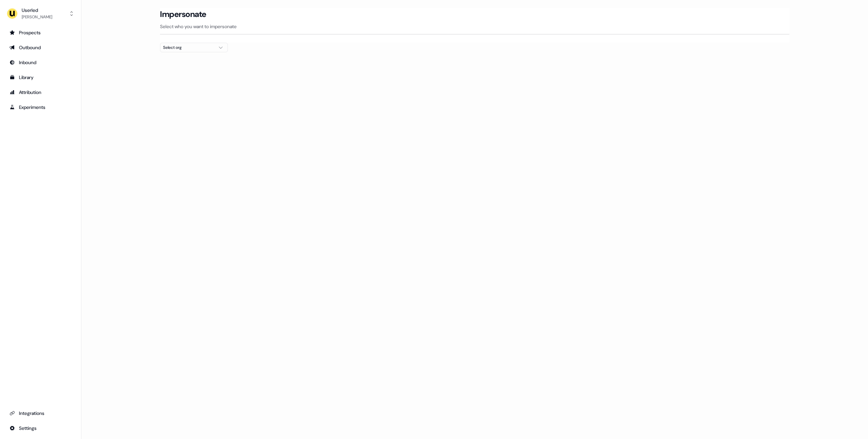  What do you see at coordinates (183, 15) in the screenshot?
I see `h3: Impersonate` at bounding box center [183, 15].